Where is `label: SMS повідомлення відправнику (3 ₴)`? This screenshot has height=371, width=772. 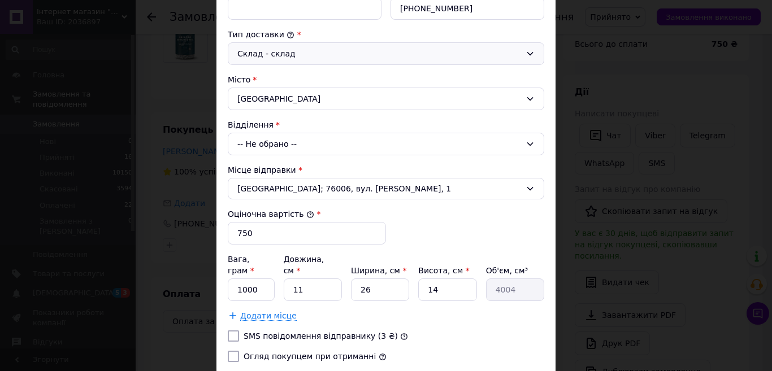
label: SMS повідомлення відправнику (3 ₴) is located at coordinates (320, 336).